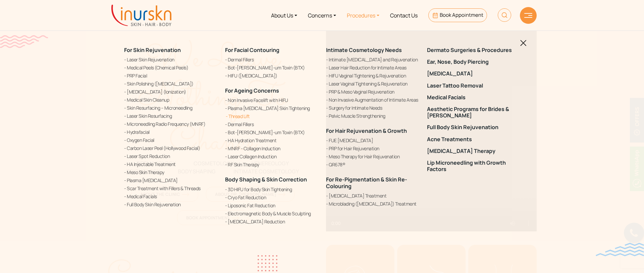 This screenshot has width=644, height=273. I want to click on a: Skin Resurfacing – Microneedling, so click(170, 108).